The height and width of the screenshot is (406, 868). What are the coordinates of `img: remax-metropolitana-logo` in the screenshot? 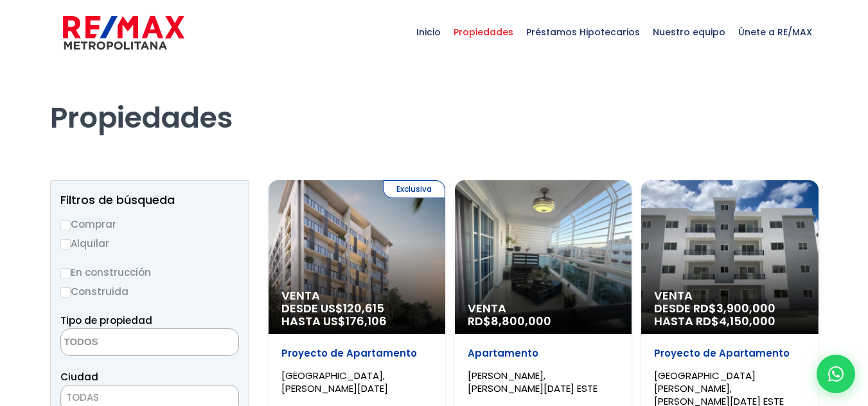 It's located at (123, 33).